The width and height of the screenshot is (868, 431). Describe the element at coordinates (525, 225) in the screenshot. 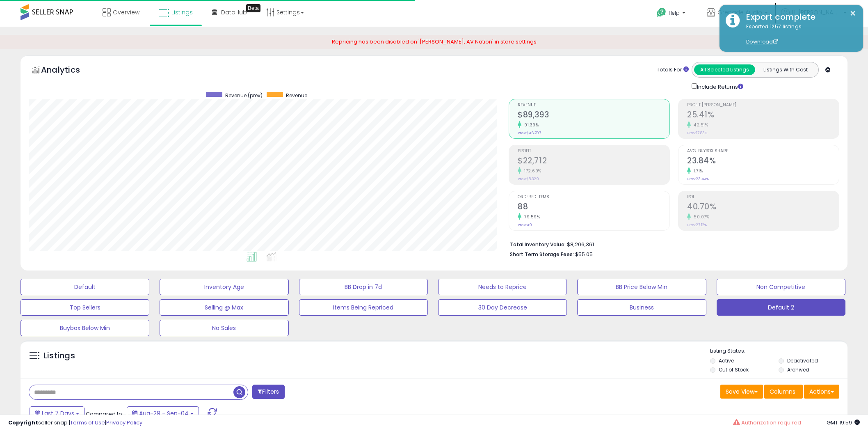

I see `small: Prev: 49` at that location.